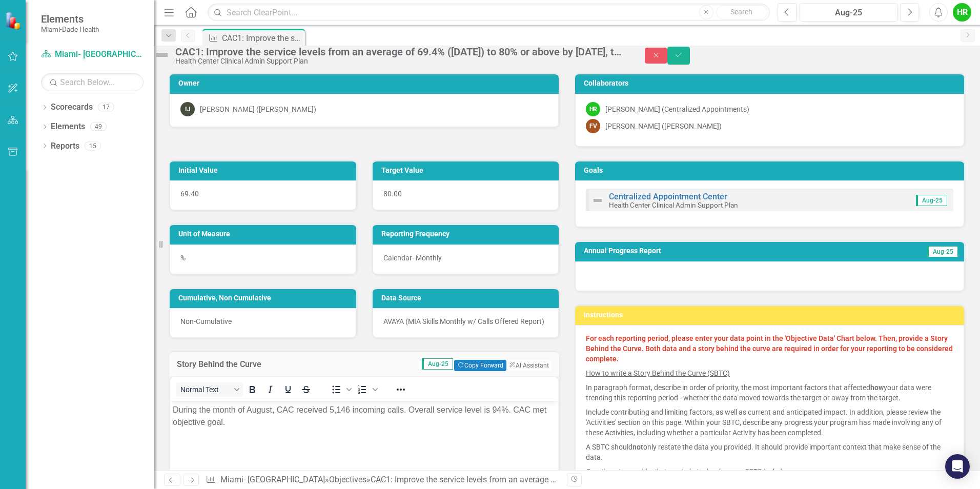 The width and height of the screenshot is (980, 489). What do you see at coordinates (962, 13) in the screenshot?
I see `button: HR` at bounding box center [962, 13].